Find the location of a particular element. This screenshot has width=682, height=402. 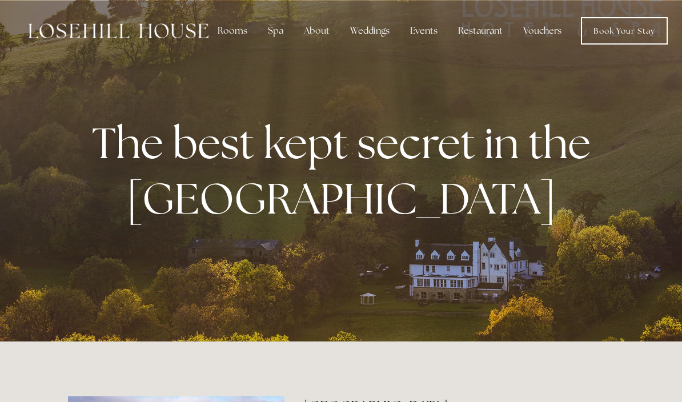

img: Losehill House is located at coordinates (118, 31).